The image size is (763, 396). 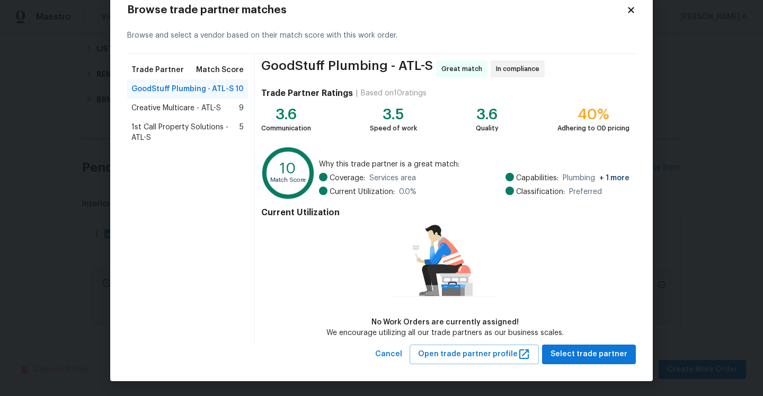 What do you see at coordinates (394, 93) in the screenshot?
I see `div: Based on 10 ratings` at bounding box center [394, 93].